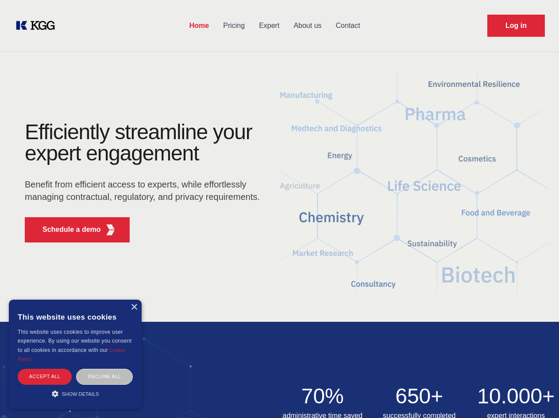  What do you see at coordinates (269, 26) in the screenshot?
I see `a: Expert` at bounding box center [269, 26].